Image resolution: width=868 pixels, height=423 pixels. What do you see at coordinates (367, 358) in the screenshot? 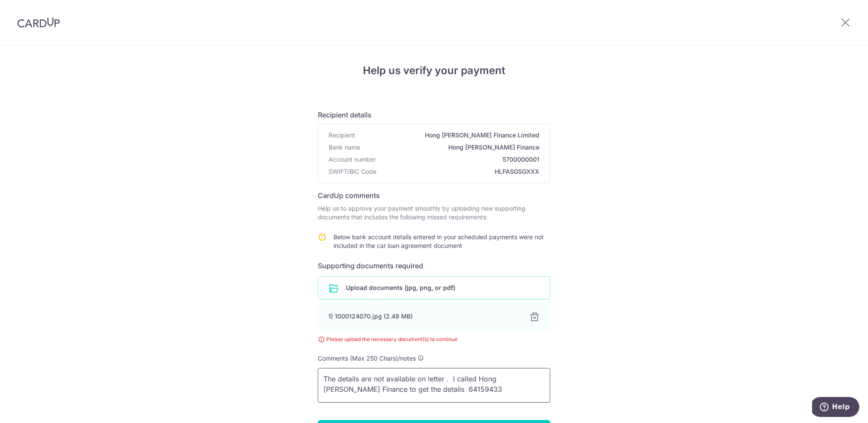
I see `span: Comments (Max 250 Chars)/notes` at bounding box center [367, 358].